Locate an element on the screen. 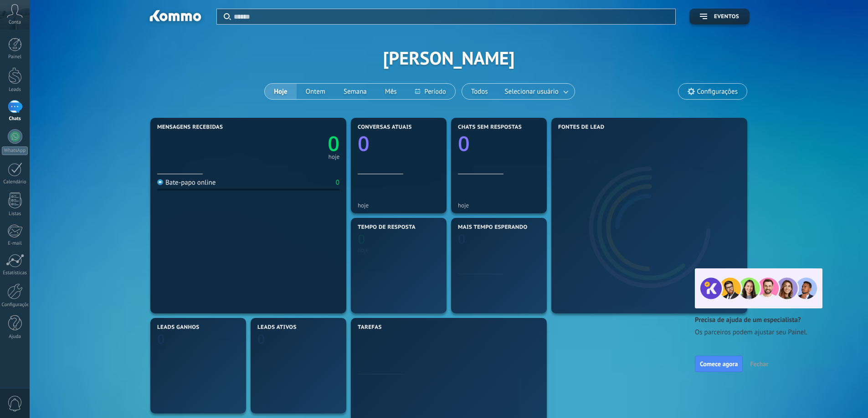  div: Listas is located at coordinates (15, 214).